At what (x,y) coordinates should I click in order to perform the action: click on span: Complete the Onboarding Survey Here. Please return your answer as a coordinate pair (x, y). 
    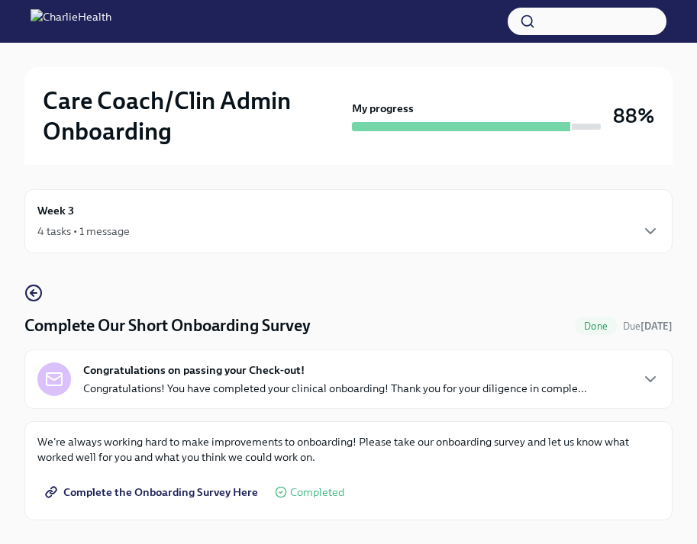
    Looking at the image, I should click on (153, 492).